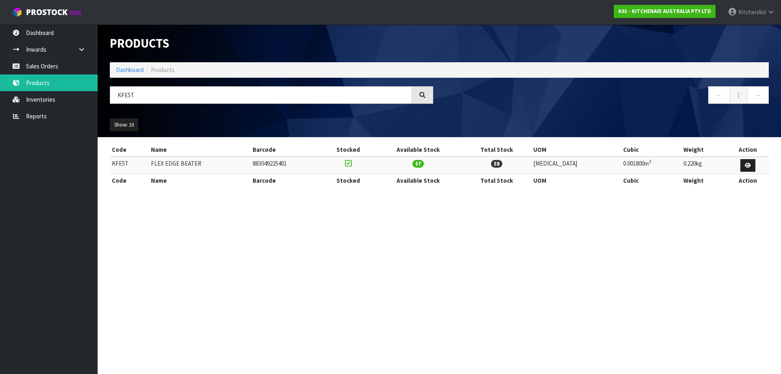 The image size is (781, 374). What do you see at coordinates (17, 12) in the screenshot?
I see `img: cube-alt.png` at bounding box center [17, 12].